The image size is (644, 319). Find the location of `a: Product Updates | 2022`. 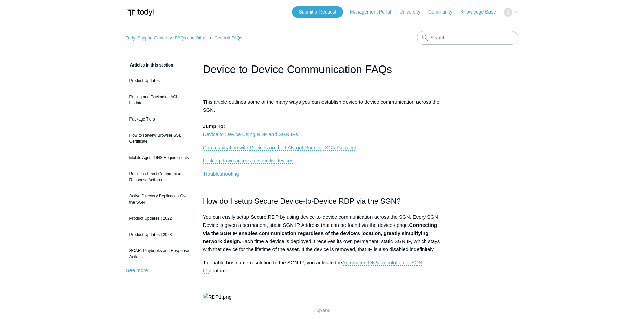

a: Product Updates | 2022 is located at coordinates (159, 218).